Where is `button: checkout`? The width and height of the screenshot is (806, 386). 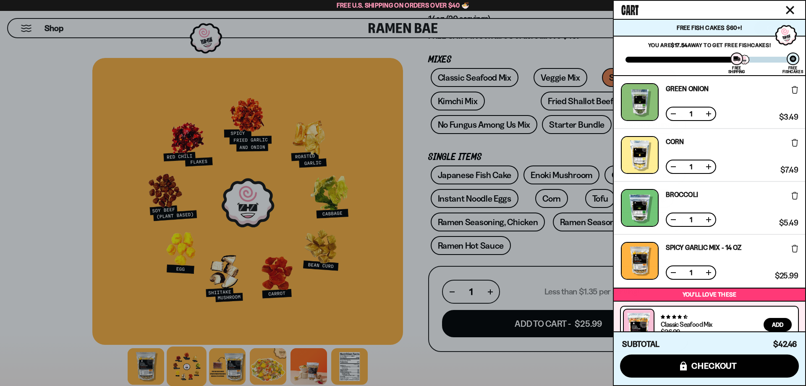 button: checkout is located at coordinates (710, 366).